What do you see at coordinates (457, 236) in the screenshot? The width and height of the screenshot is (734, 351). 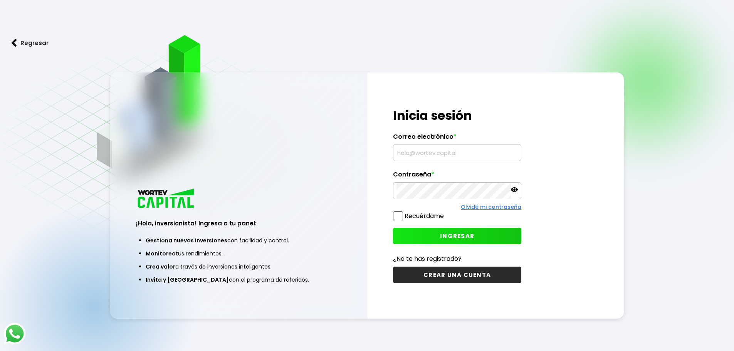 I see `span: INGRESAR` at bounding box center [457, 236].